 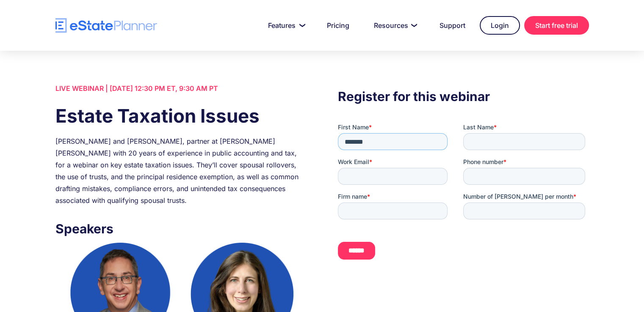 What do you see at coordinates (285, 26) in the screenshot?
I see `a: Features` at bounding box center [285, 26].